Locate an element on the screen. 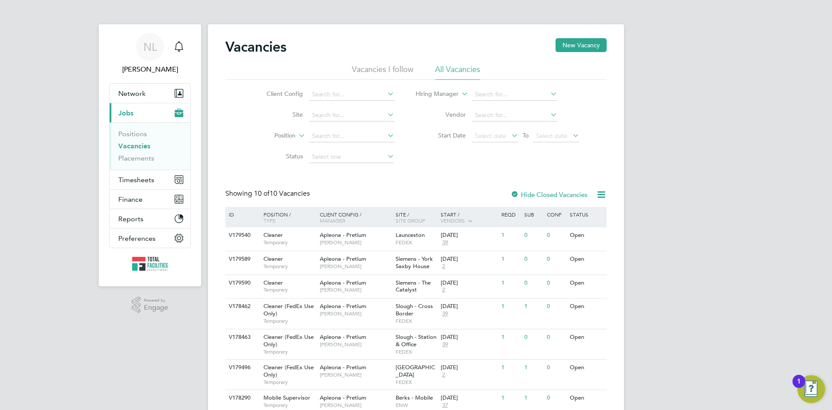  label: Start Date is located at coordinates (441, 135).